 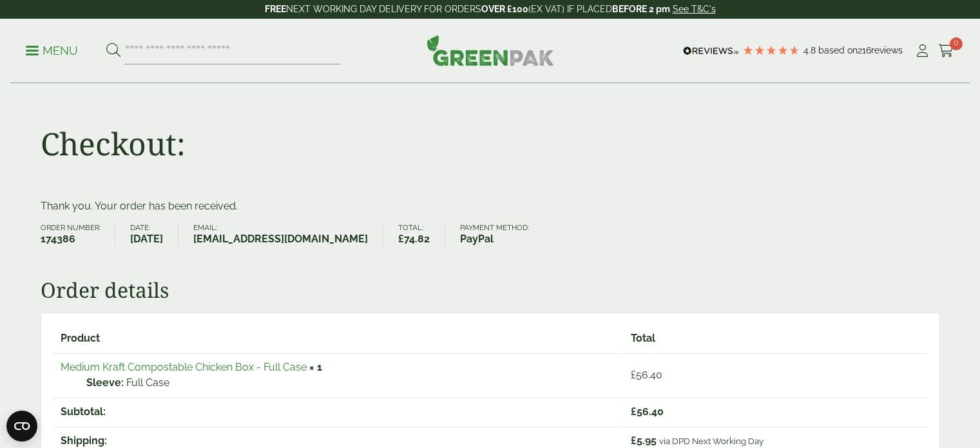 What do you see at coordinates (864, 50) in the screenshot?
I see `span: 216` at bounding box center [864, 50].